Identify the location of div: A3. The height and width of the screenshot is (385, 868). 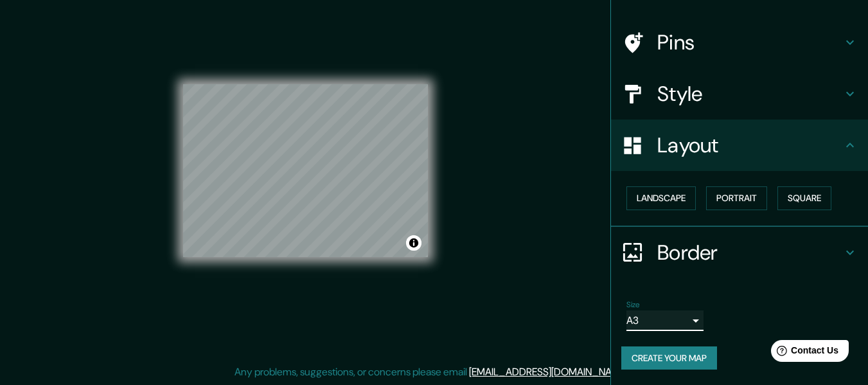
(665, 320).